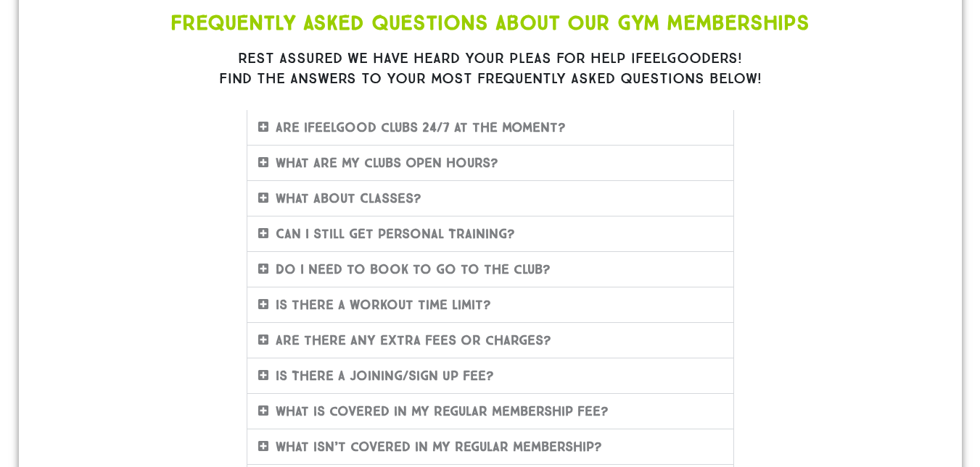  What do you see at coordinates (490, 270) in the screenshot?
I see `div: Do I need to book to go to the club?` at bounding box center [490, 270].